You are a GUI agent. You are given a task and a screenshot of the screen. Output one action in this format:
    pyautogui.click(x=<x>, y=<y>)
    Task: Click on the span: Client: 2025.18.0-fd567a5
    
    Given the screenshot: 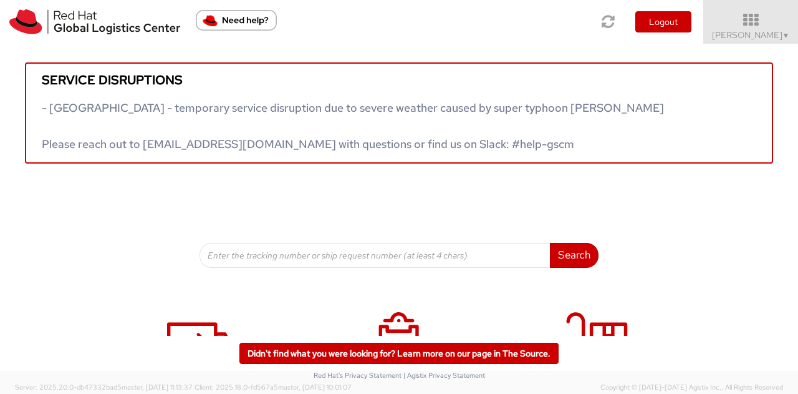 What is the action you would take?
    pyautogui.click(x=273, y=387)
    